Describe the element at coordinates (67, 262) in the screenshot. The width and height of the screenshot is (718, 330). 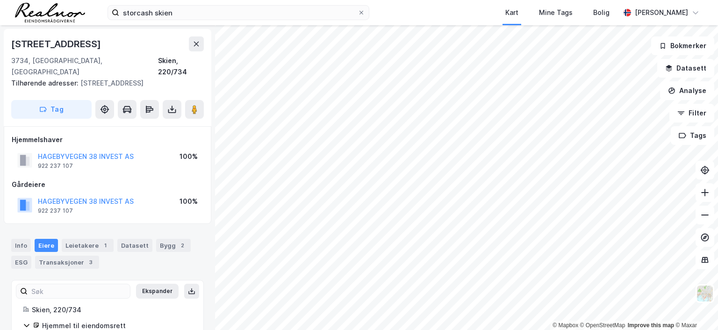
I see `div: Transaksjoner` at that location.